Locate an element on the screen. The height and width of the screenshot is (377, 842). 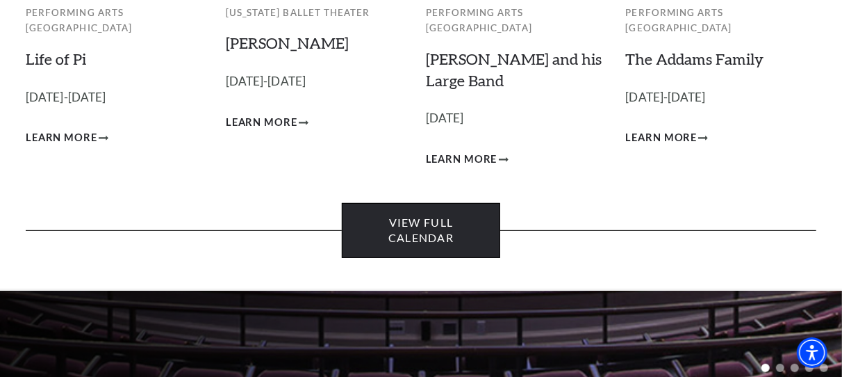
a: View Full Calendar is located at coordinates (421, 230).